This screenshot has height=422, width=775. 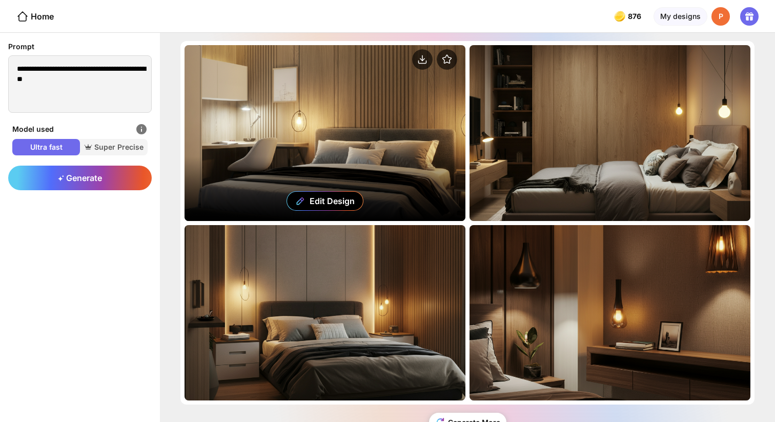 I want to click on span: 876, so click(x=636, y=16).